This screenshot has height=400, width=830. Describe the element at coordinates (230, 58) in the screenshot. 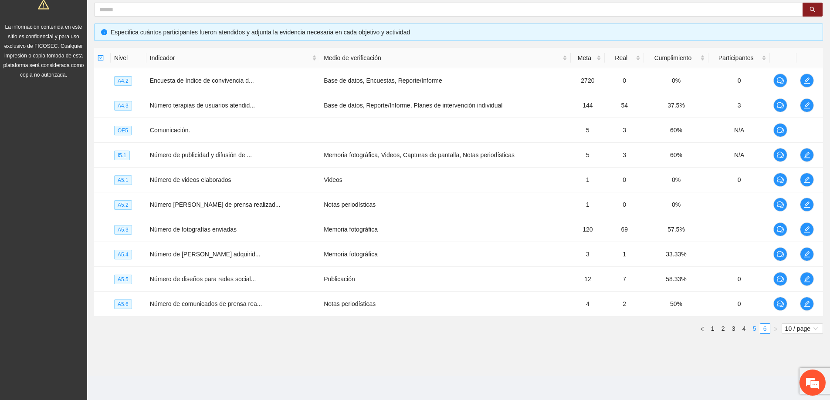

I see `span: Indicador` at that location.